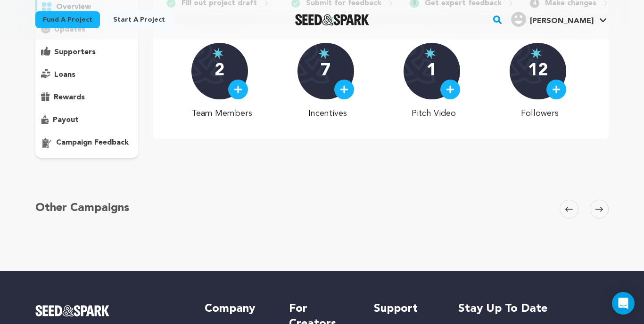 The width and height of the screenshot is (644, 324). Describe the element at coordinates (552, 19) in the screenshot. I see `div: Brayden B.'s Profile` at that location.